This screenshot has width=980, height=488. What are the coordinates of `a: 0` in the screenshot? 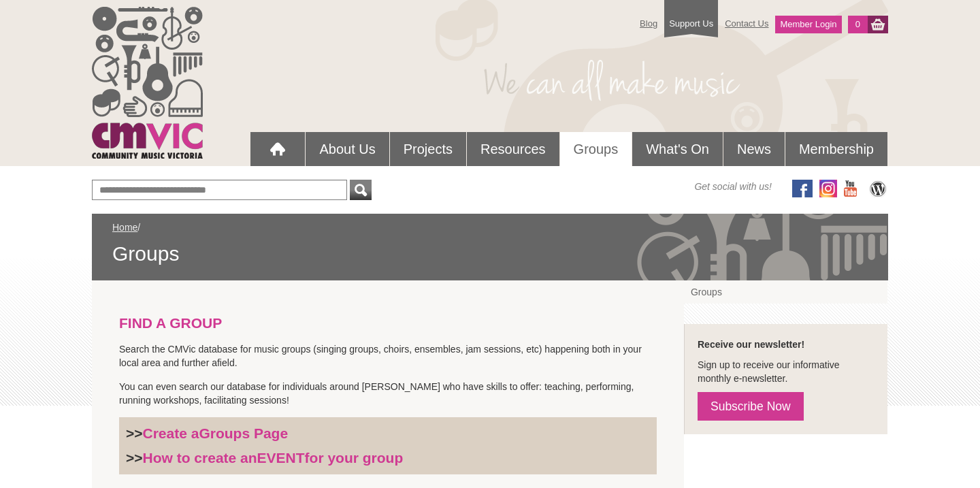 It's located at (858, 25).